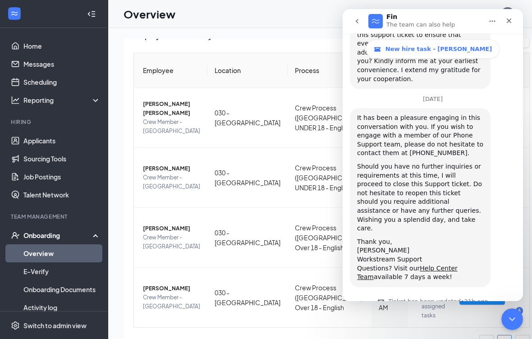  Describe the element at coordinates (14, 14) in the screenshot. I see `svg: WorkstreamLogo` at that location.